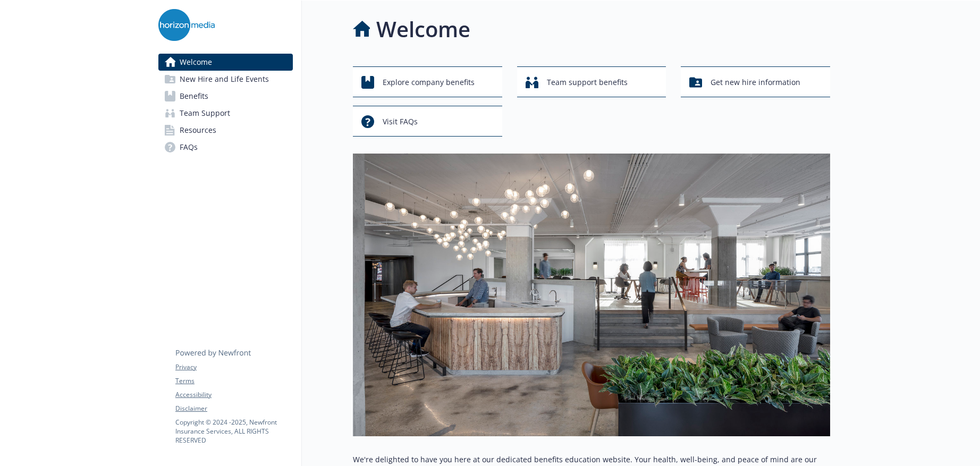  What do you see at coordinates (226, 96) in the screenshot?
I see `a: Benefits` at bounding box center [226, 96].